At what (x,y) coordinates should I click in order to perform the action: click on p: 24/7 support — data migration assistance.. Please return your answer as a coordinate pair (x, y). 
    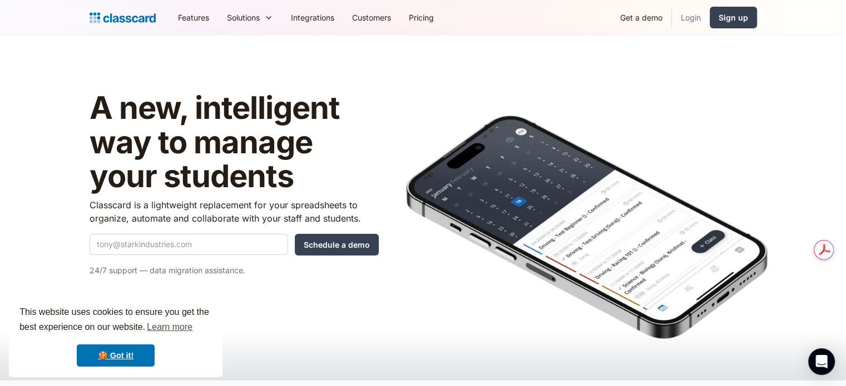
    Looking at the image, I should click on (234, 271).